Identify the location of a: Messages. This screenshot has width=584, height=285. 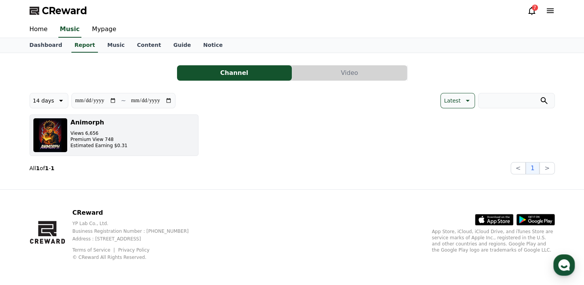
(75, 231).